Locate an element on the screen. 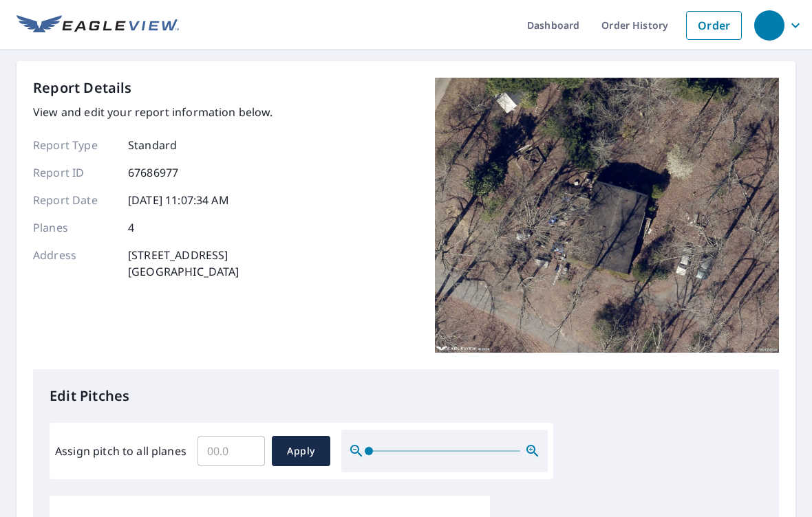  button: Apply is located at coordinates (301, 451).